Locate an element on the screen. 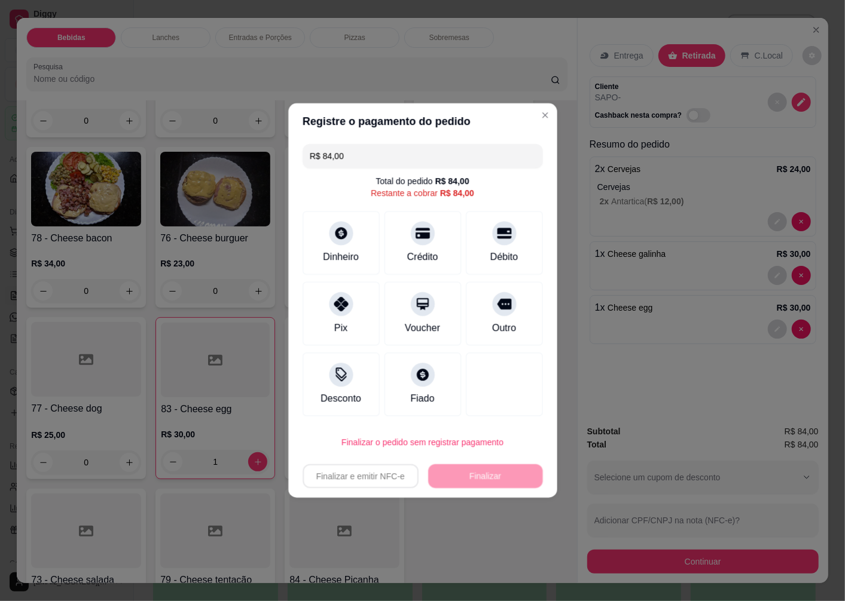  div: Desconto is located at coordinates (341, 399).